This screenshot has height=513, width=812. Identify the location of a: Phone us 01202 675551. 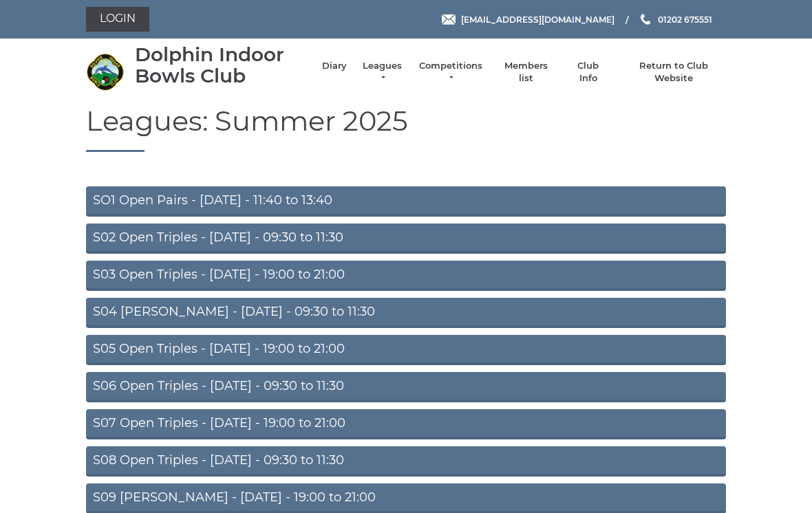
(675, 19).